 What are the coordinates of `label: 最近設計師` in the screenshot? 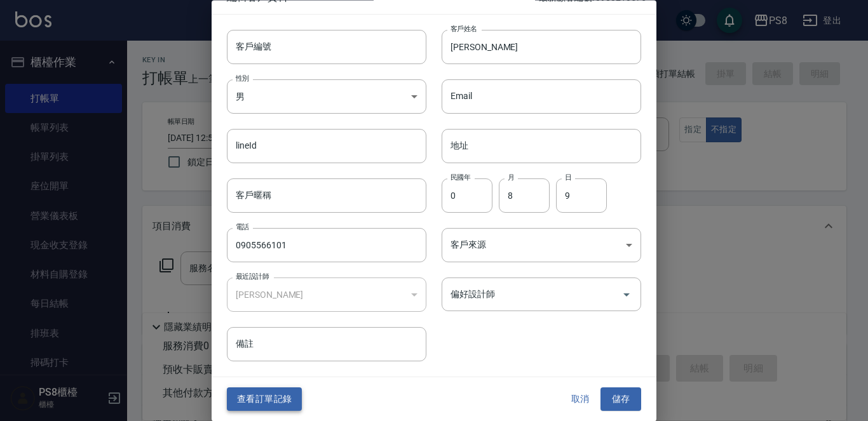 It's located at (252, 277).